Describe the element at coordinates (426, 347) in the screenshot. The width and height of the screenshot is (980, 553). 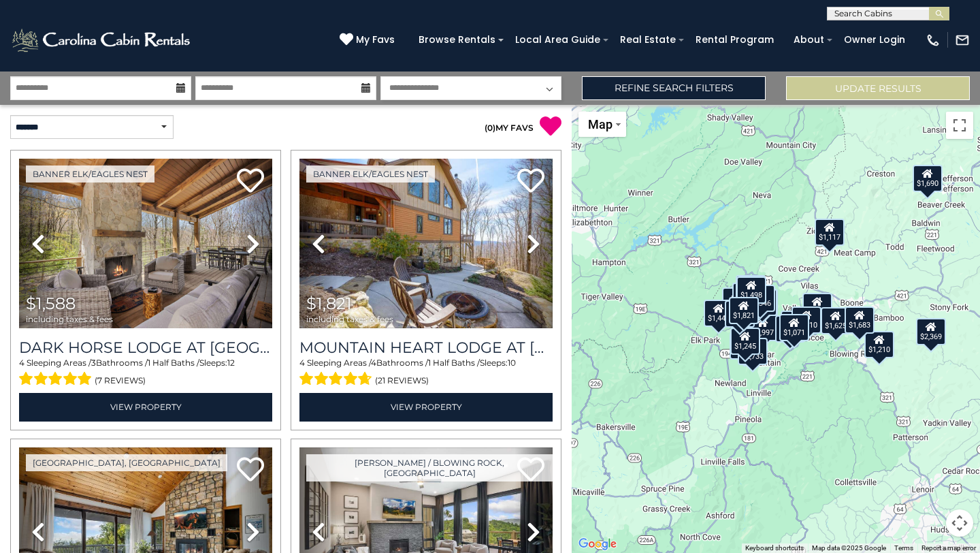
I see `h3: Mountain Heart Lodge at Eagles Nest` at that location.